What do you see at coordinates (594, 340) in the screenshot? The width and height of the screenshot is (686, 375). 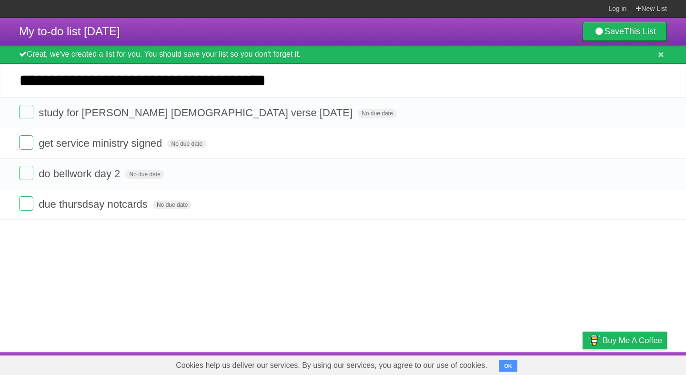 I see `img: Buy me a coffee` at bounding box center [594, 340].